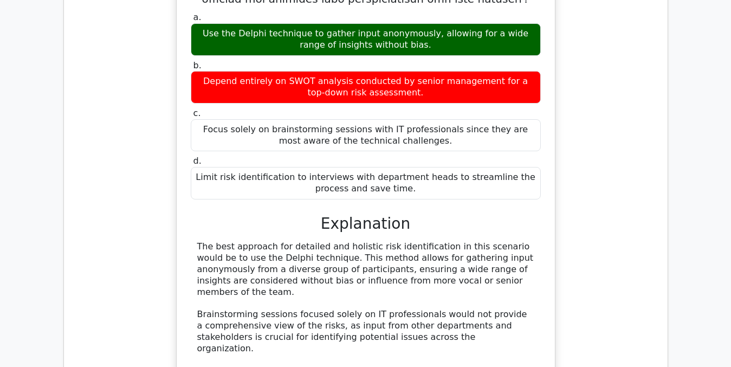 The image size is (731, 367). Describe the element at coordinates (366, 135) in the screenshot. I see `div: Focus solely on brainstorming sessions with IT professionals since they are most aware of the tec...` at that location.